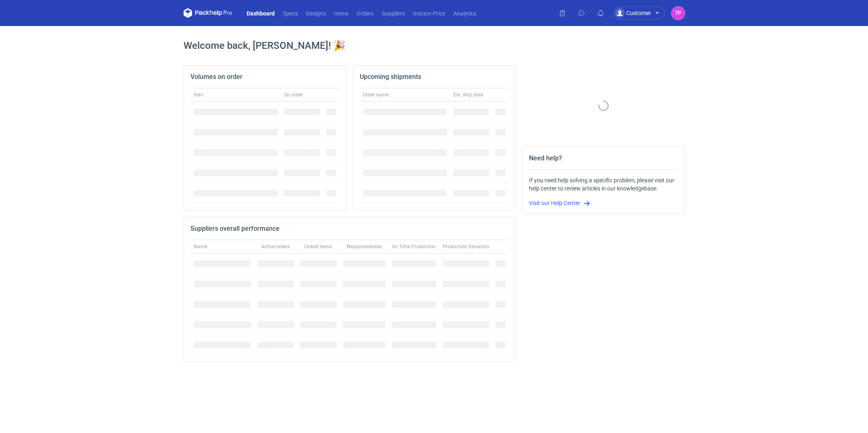 The height and width of the screenshot is (433, 868). What do you see at coordinates (393, 13) in the screenshot?
I see `a: Suppliers` at bounding box center [393, 13].